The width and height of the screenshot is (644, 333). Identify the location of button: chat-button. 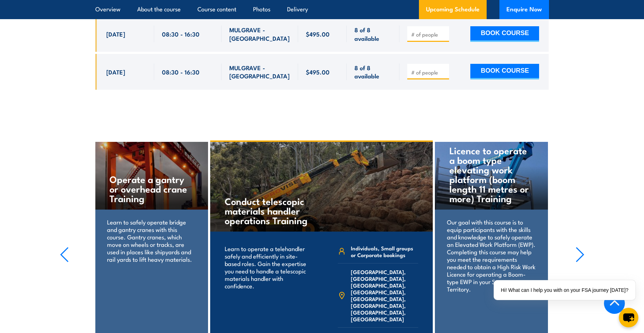
(628, 317).